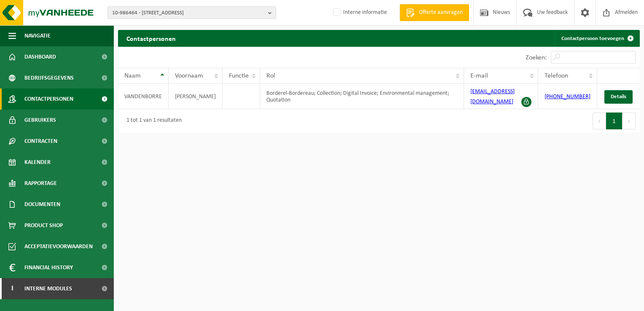  I want to click on span: I, so click(13, 289).